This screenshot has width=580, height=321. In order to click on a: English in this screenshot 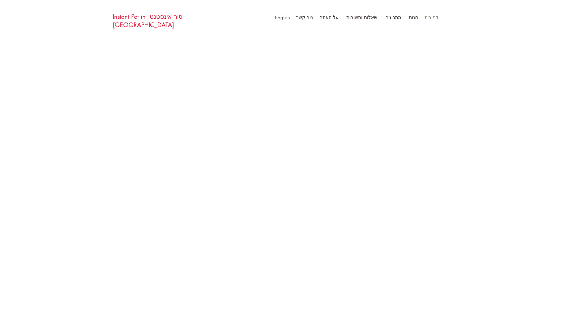, I will do `click(282, 17)`.